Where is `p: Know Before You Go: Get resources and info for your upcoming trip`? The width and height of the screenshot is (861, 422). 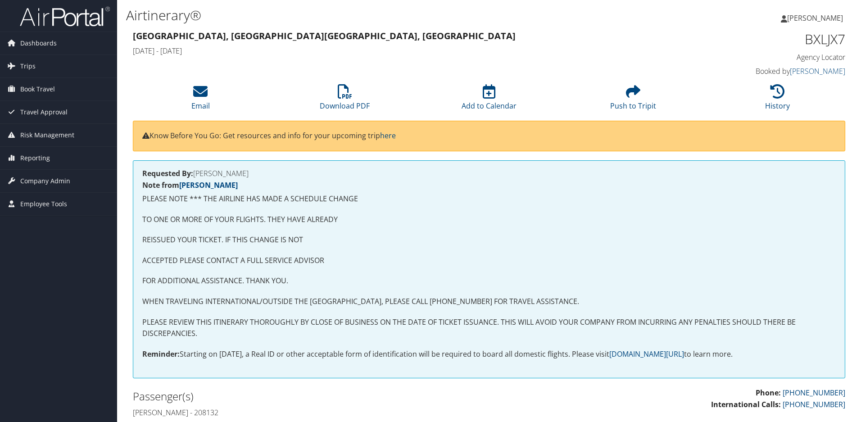
p: Know Before You Go: Get resources and info for your upcoming trip is located at coordinates (489, 136).